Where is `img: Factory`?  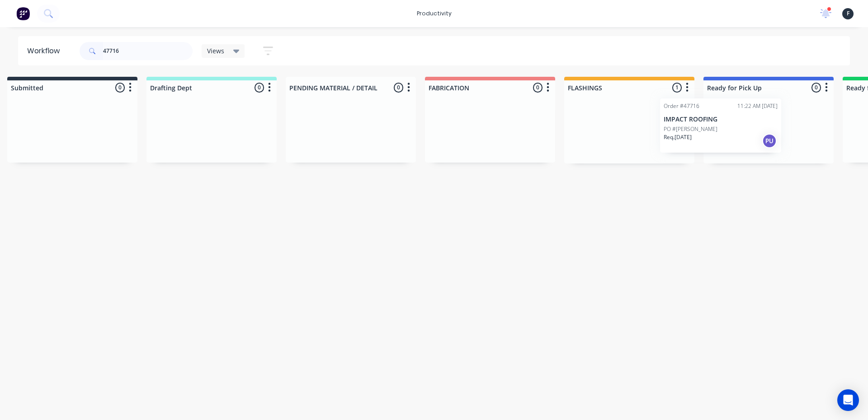 img: Factory is located at coordinates (23, 13).